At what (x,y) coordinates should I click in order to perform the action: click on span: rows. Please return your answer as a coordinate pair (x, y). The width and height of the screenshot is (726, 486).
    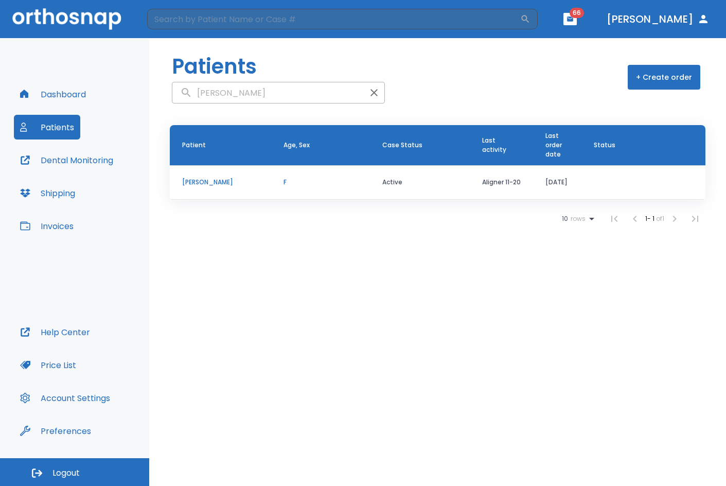
    Looking at the image, I should click on (577, 219).